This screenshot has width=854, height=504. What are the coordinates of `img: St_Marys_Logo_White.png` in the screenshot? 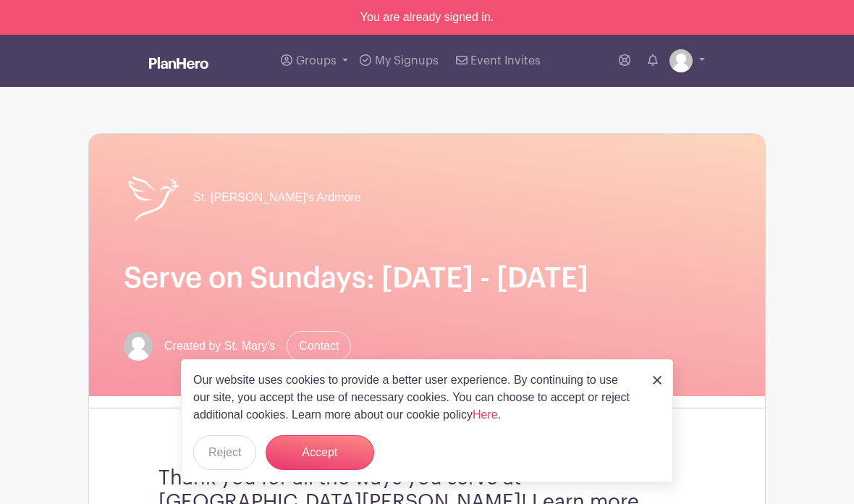 It's located at (152, 198).